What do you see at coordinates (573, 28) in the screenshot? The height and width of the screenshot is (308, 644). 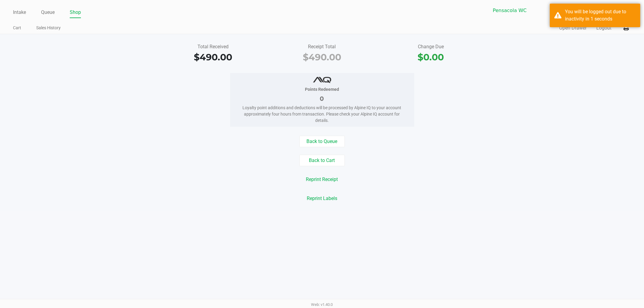 I see `button: Open Drawer` at bounding box center [573, 28].